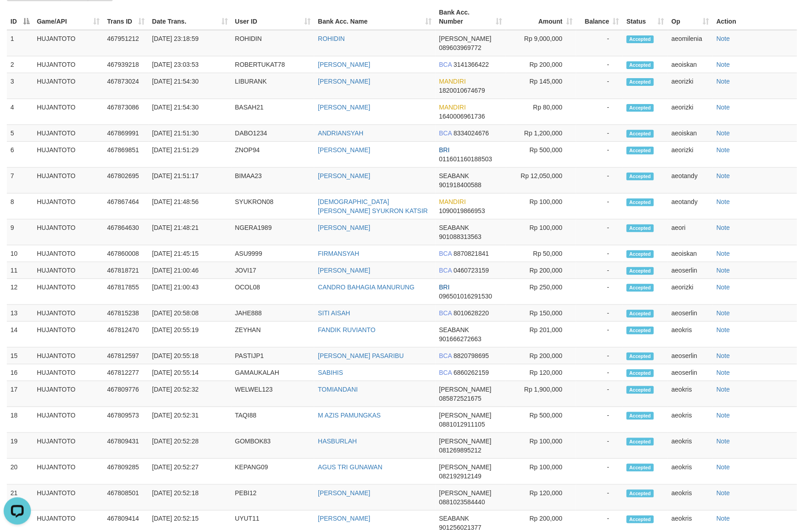 This screenshot has width=804, height=532. Describe the element at coordinates (541, 133) in the screenshot. I see `td: Rp 1,200,000` at that location.